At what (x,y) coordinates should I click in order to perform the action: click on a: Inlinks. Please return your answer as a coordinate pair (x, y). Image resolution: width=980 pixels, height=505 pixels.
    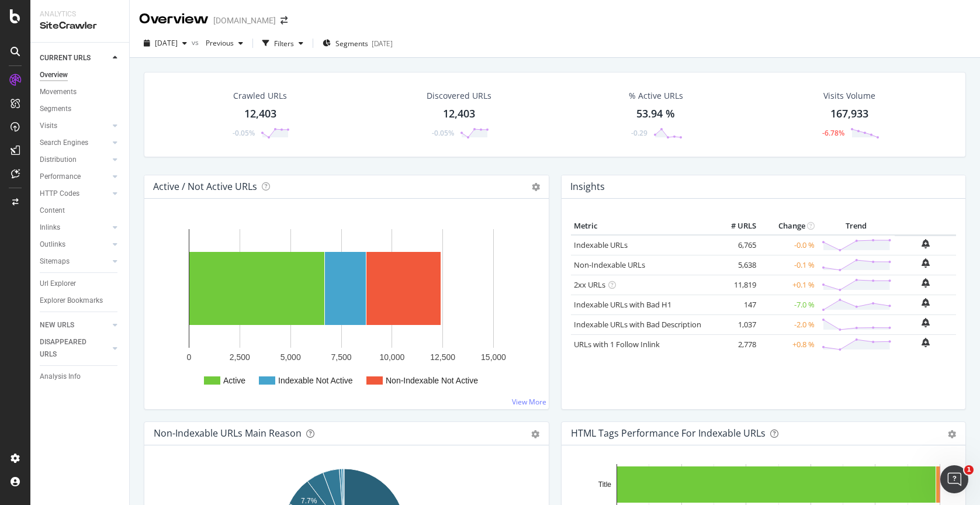
    Looking at the image, I should click on (74, 228).